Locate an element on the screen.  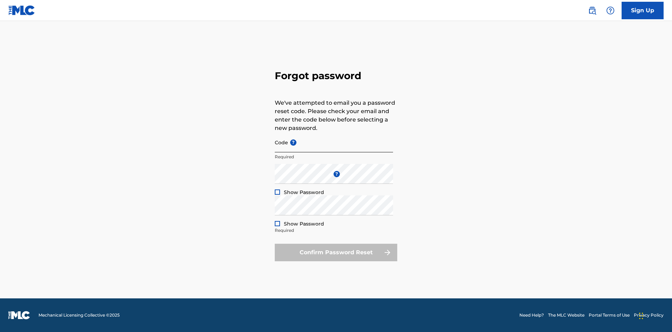
a: Portal Terms of Use is located at coordinates (609, 315).